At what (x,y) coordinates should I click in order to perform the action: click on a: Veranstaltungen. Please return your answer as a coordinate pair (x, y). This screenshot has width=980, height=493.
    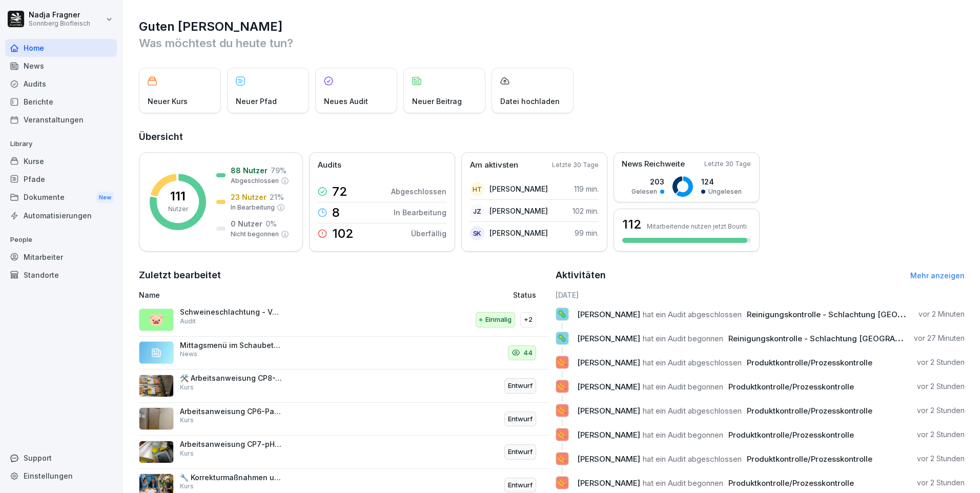
    Looking at the image, I should click on (61, 119).